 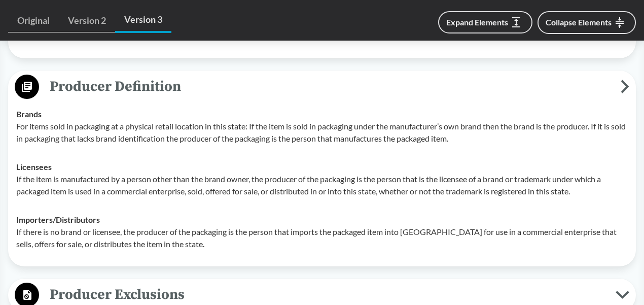 What do you see at coordinates (34, 167) in the screenshot?
I see `strong: Licensees` at bounding box center [34, 167].